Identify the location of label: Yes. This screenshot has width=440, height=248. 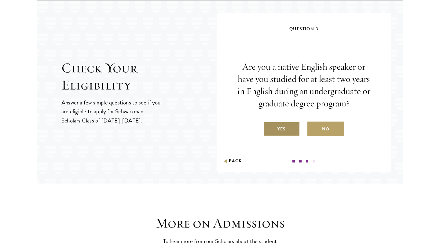
(281, 129).